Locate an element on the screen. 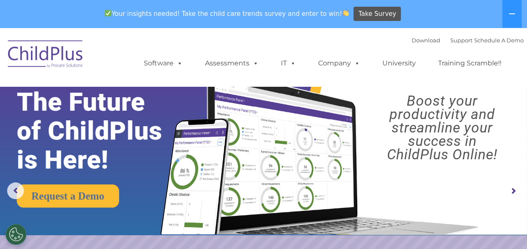 The width and height of the screenshot is (527, 249). img: ChildPlus by Procare Solutions is located at coordinates (46, 55).